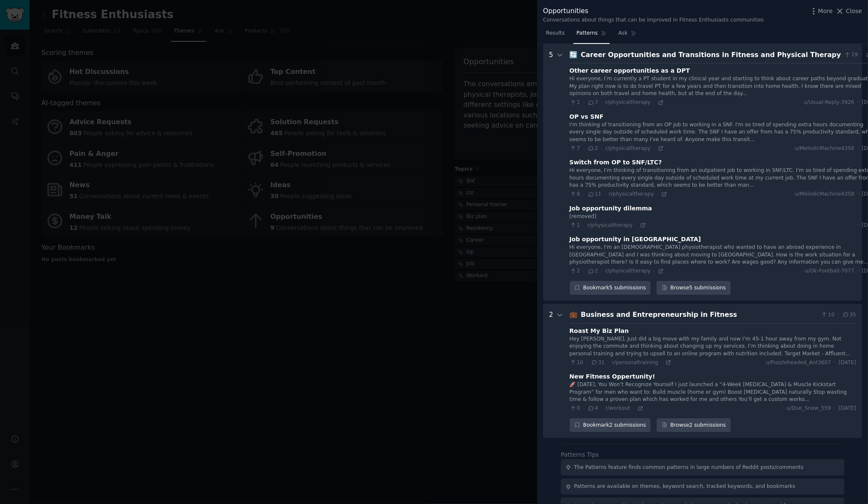  Describe the element at coordinates (611, 426) in the screenshot. I see `div: Bookmark 2 submissions` at that location.